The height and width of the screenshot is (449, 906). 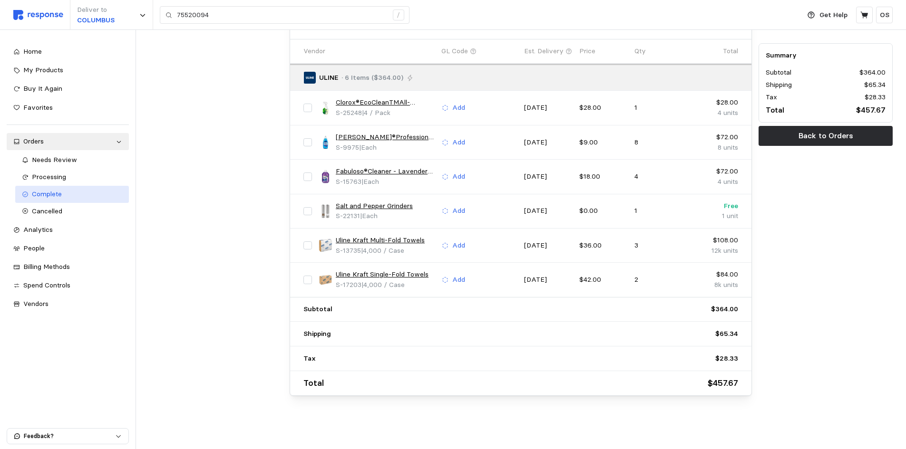 I want to click on p: · 6 Items ($364.00), so click(x=372, y=78).